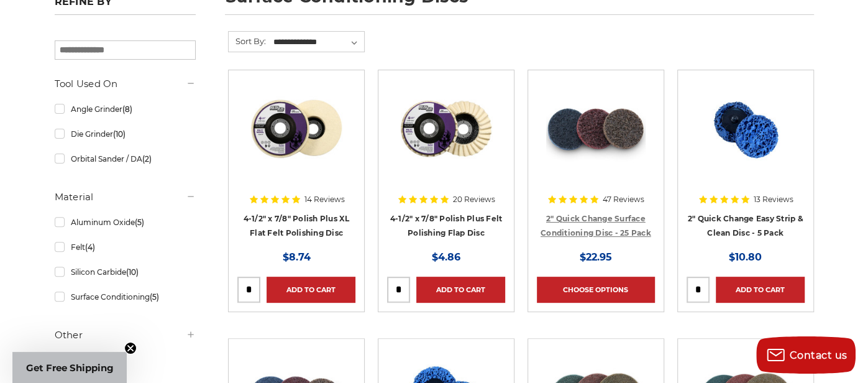  Describe the element at coordinates (146, 159) in the screenshot. I see `span: (2)` at that location.